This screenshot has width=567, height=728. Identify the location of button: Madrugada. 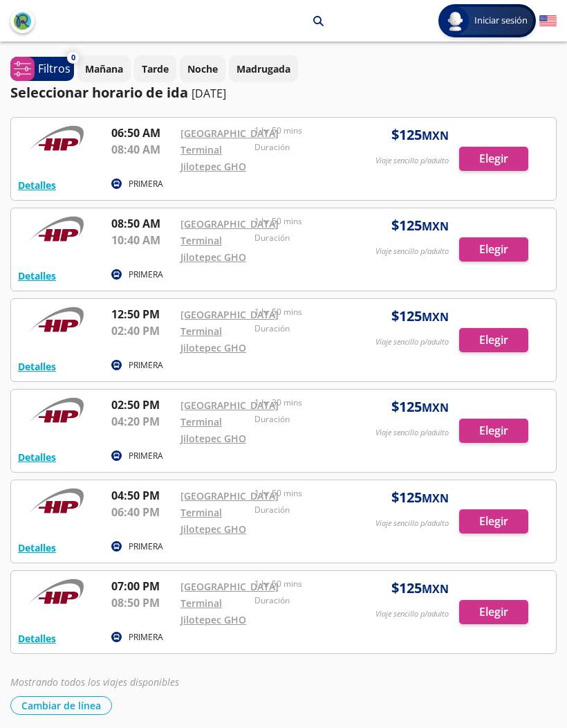
(263, 69).